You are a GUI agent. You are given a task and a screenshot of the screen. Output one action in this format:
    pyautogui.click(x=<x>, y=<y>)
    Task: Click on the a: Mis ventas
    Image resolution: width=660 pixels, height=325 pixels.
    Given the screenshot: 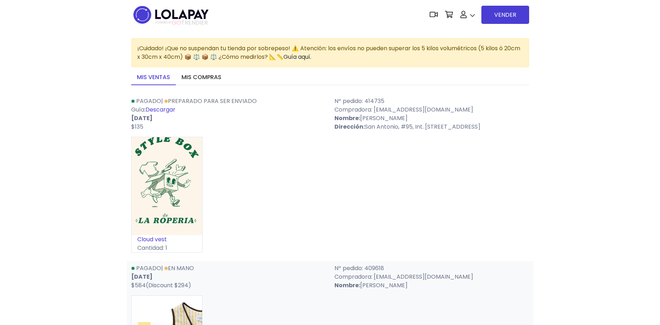 What is the action you would take?
    pyautogui.click(x=153, y=78)
    